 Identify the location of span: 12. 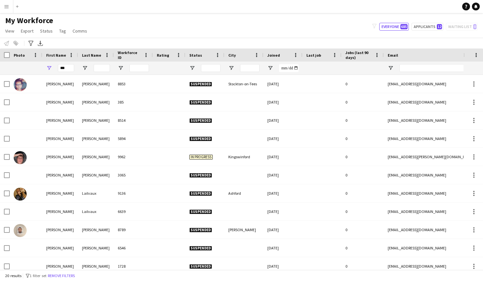
(439, 27).